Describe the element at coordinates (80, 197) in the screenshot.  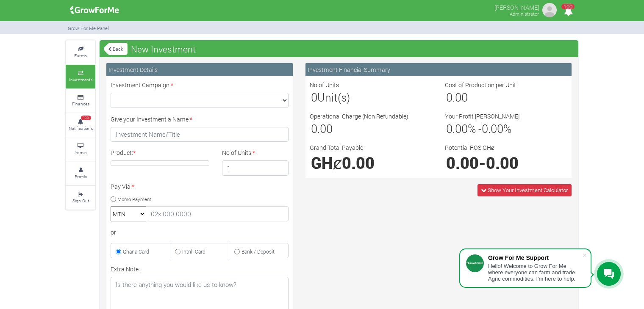
I see `a: Sign Out` at that location.